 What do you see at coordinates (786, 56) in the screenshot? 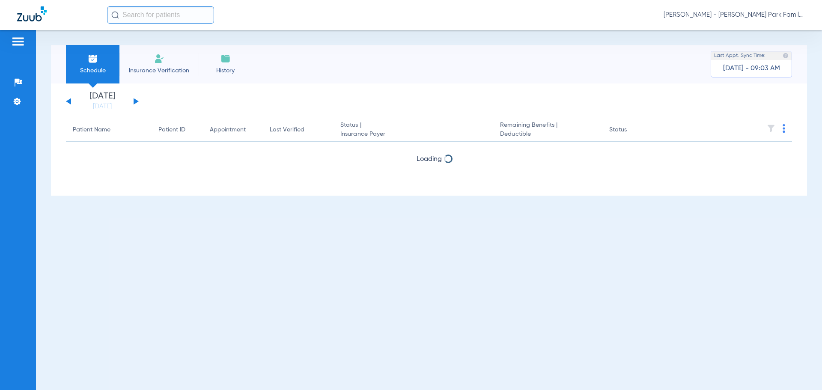
I see `img: last sync help info` at bounding box center [786, 56].